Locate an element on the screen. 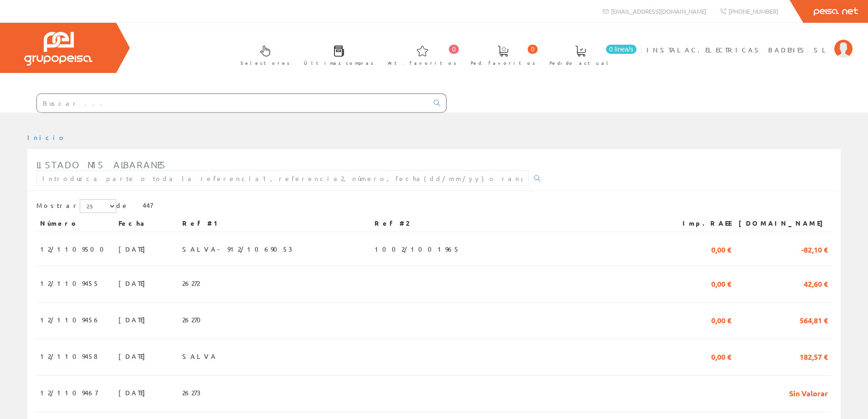 The image size is (868, 419). span: Últimas compras is located at coordinates (339, 63).